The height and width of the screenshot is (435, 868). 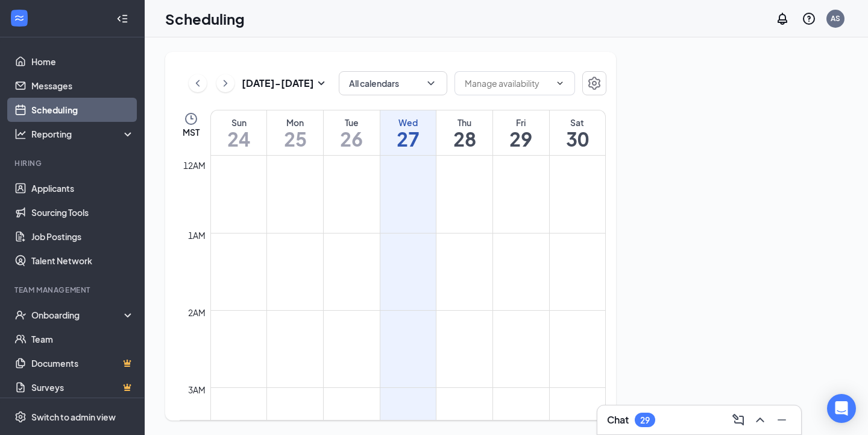 What do you see at coordinates (83, 339) in the screenshot?
I see `a: Team` at bounding box center [83, 339].